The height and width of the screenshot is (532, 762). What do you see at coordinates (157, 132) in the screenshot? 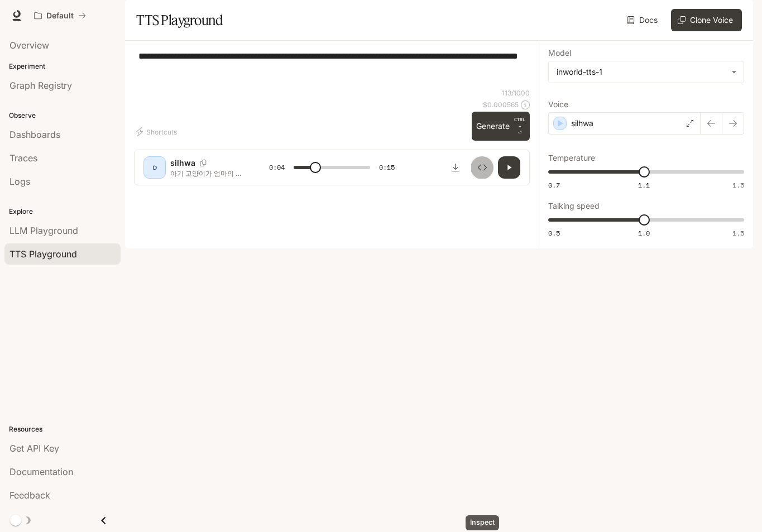
I see `button: Shortcuts` at bounding box center [157, 132].